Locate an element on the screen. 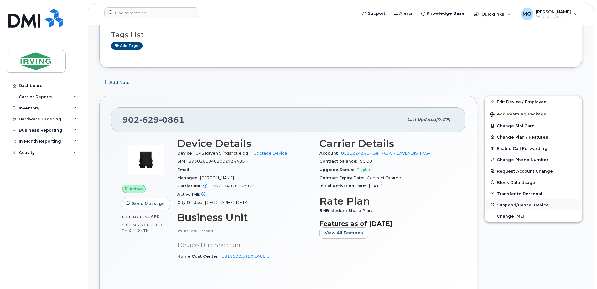 The image size is (597, 289). button: Block Data Usage is located at coordinates (533, 182).